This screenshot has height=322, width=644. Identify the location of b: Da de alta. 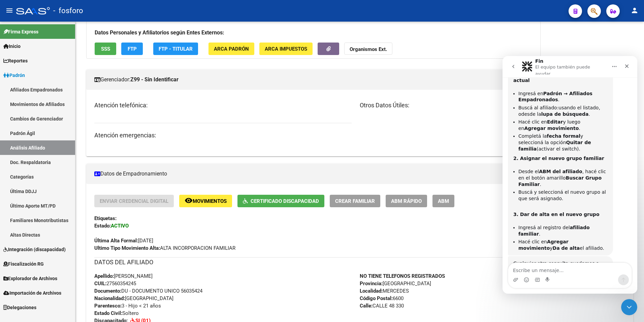
(64, 192).